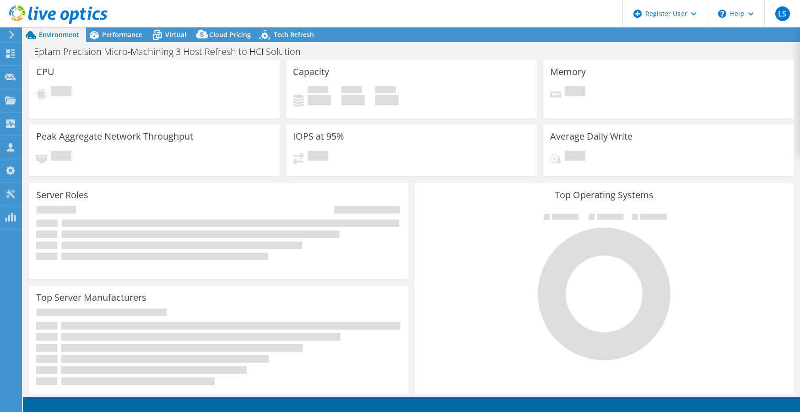 This screenshot has width=800, height=412. Describe the element at coordinates (604, 195) in the screenshot. I see `h3: Top Operating Systems` at that location.